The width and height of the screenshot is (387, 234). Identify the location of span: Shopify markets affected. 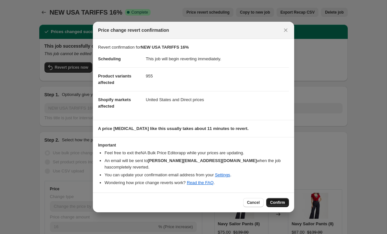
(114, 103).